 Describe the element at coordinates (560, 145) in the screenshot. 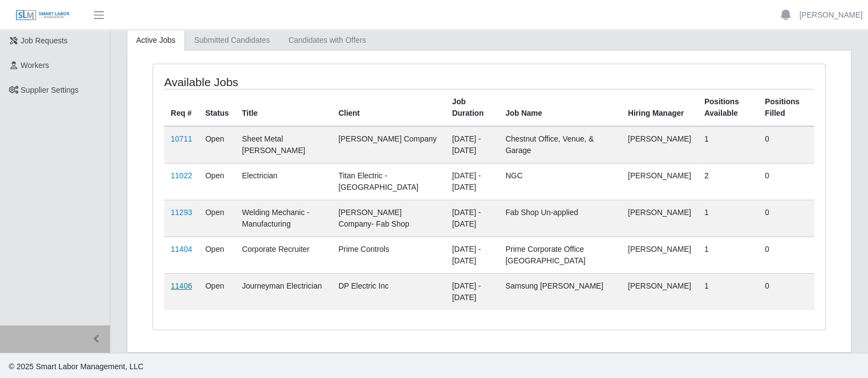

I see `td: Chestnut Office, Venue, & Garage` at that location.